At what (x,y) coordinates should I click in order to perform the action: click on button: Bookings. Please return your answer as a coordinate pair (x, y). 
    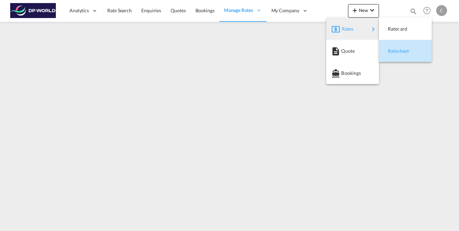
    Looking at the image, I should click on (352, 73).